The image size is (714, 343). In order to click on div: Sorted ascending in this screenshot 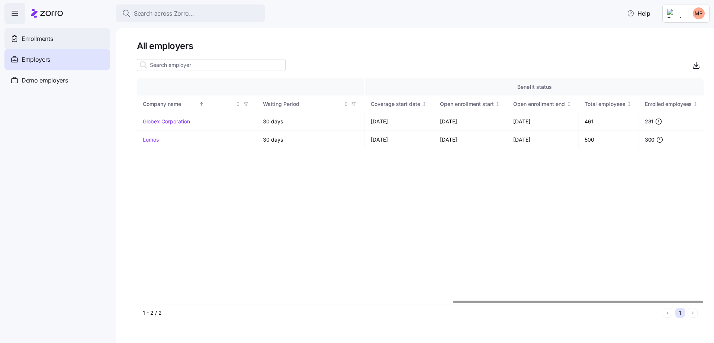, I will do `click(201, 104)`.